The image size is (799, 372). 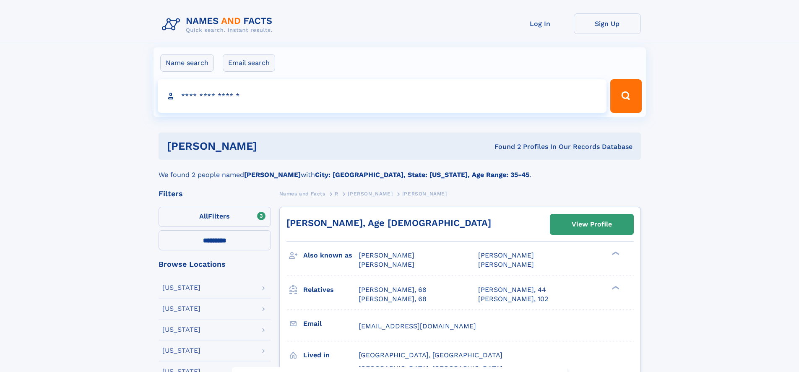 I want to click on div: Filters, so click(x=215, y=194).